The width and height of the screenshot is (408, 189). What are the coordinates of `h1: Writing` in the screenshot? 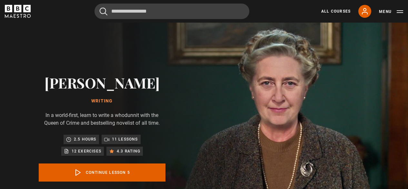 It's located at (102, 101).